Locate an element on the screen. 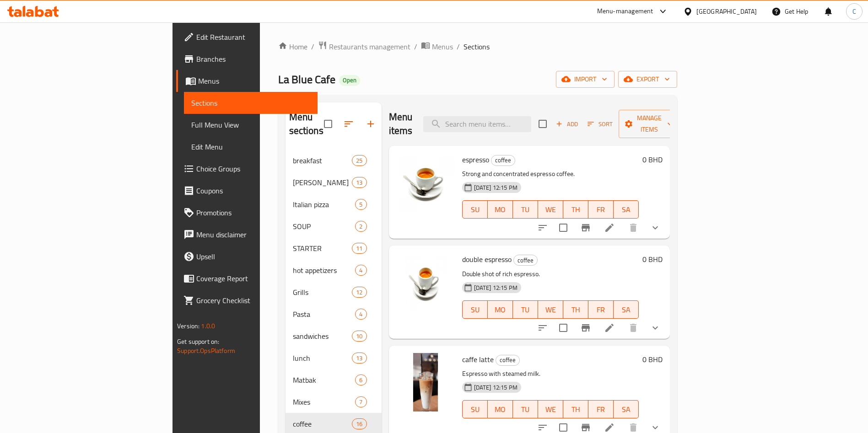 This screenshot has height=433, width=868. span: 12 is located at coordinates (359, 292).